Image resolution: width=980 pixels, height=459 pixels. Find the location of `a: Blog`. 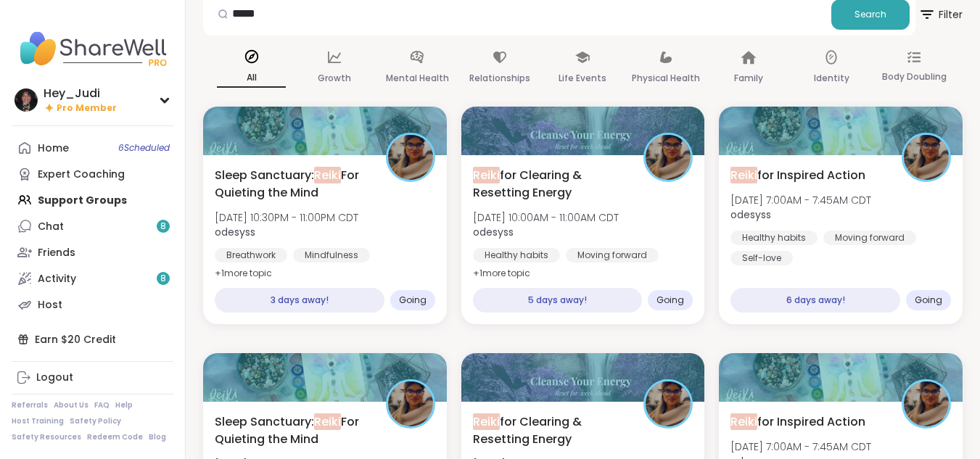

a: Blog is located at coordinates (157, 437).